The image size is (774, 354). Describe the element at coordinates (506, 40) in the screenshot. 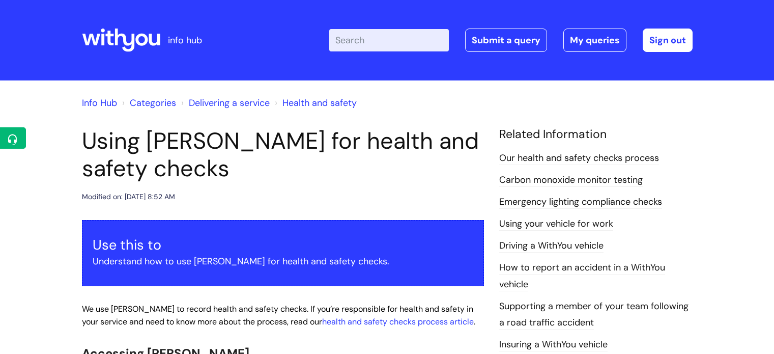

I see `a: Submit a query` at that location.